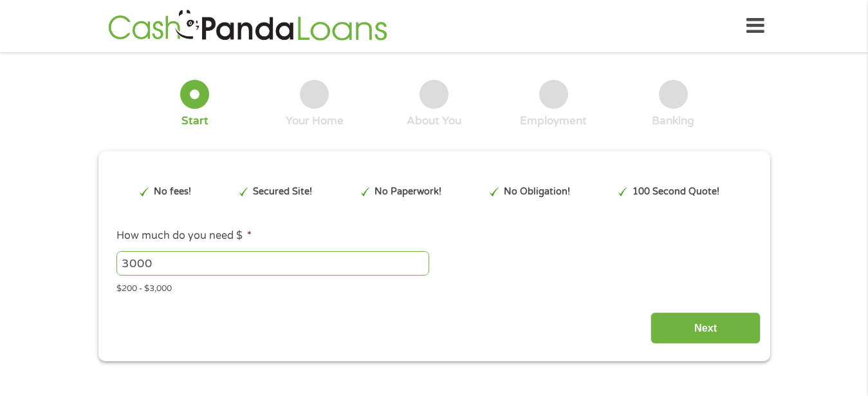 Image resolution: width=868 pixels, height=396 pixels. What do you see at coordinates (705, 328) in the screenshot?
I see `input: Next` at bounding box center [705, 328].